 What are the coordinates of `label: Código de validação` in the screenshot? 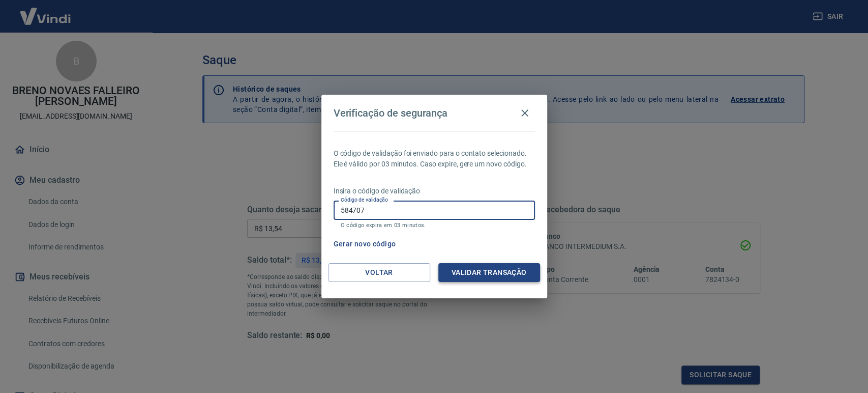 It's located at (364, 200).